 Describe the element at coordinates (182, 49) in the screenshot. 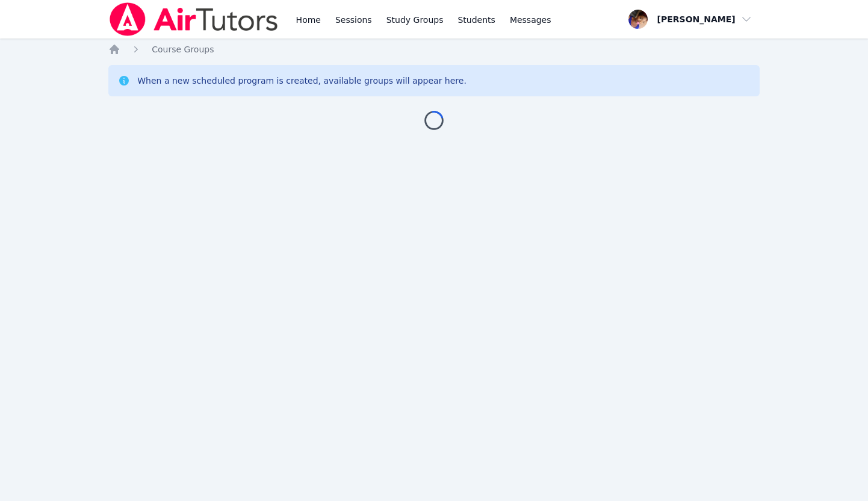

I see `a: Course Groups` at that location.